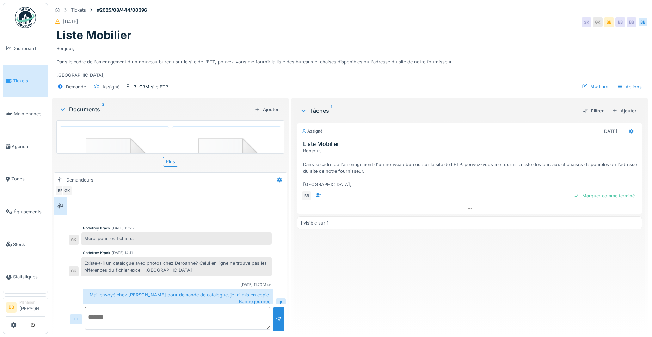  I want to click on span: Dashboard, so click(29, 48).